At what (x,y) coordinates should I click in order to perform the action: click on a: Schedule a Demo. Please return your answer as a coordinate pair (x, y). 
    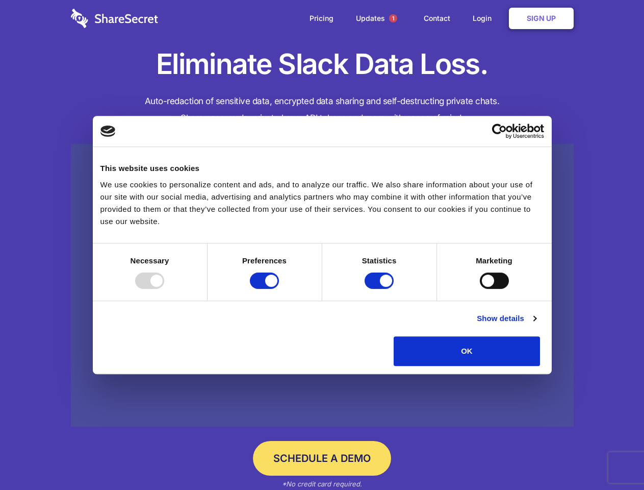
    Looking at the image, I should click on (322, 458).